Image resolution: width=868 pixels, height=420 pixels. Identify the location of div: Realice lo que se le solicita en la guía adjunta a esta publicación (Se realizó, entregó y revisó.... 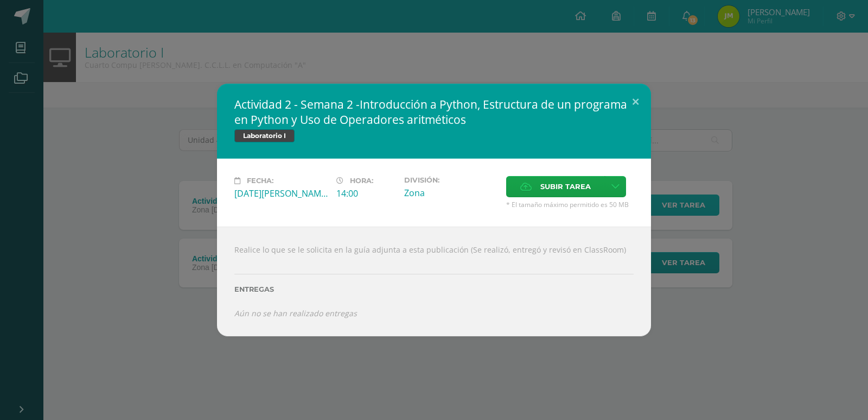
(434, 282).